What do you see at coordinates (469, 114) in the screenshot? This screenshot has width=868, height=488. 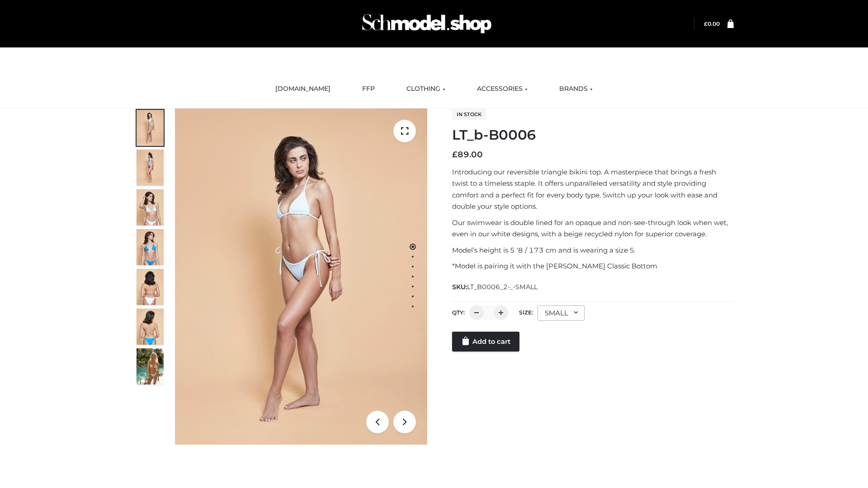 I see `span: In stock` at bounding box center [469, 114].